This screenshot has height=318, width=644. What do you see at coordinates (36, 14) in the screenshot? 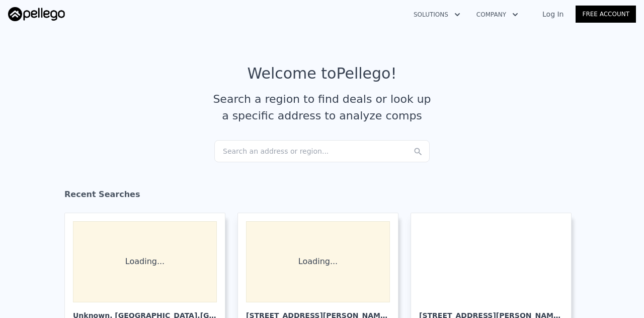
I see `img: Pellego` at bounding box center [36, 14].